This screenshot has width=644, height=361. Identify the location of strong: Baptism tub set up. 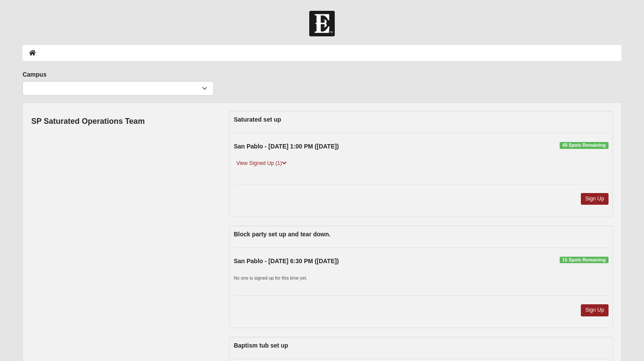
(261, 345).